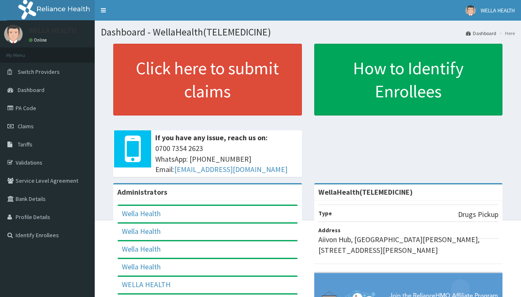  What do you see at coordinates (39, 40) in the screenshot?
I see `a: Online` at bounding box center [39, 40].